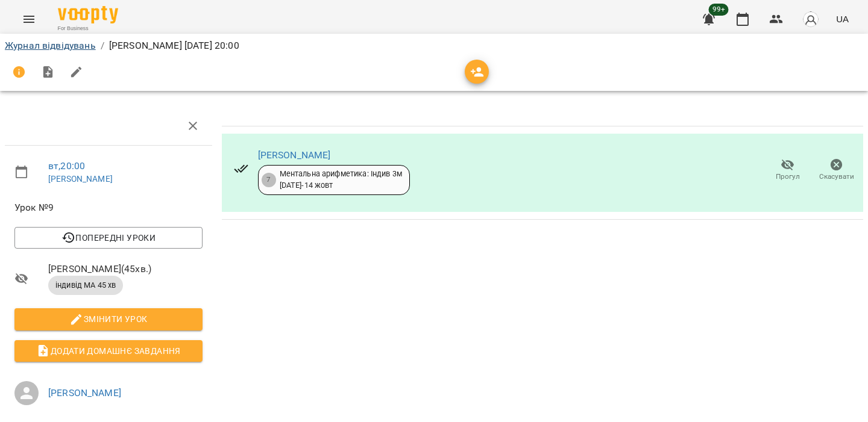 Image resolution: width=868 pixels, height=422 pixels. Describe the element at coordinates (109, 238) in the screenshot. I see `button: Попередні уроки` at that location.